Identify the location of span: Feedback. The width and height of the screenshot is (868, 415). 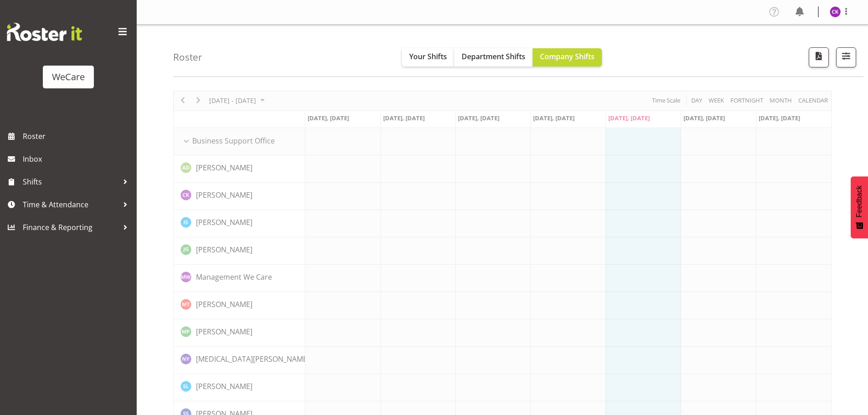
(860, 201).